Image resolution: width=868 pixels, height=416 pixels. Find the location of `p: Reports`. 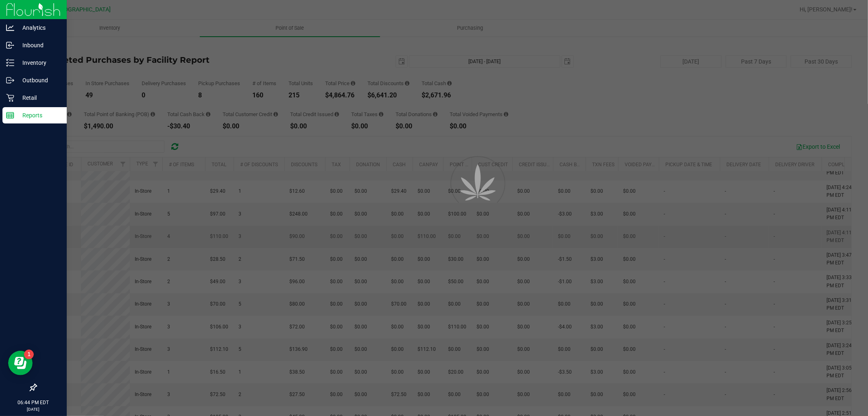

p: Reports is located at coordinates (38, 115).